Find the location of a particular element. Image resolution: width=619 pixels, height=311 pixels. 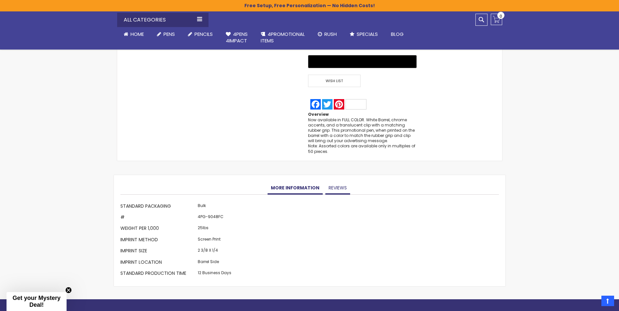

th: Weight per 1,000 is located at coordinates (158, 229).